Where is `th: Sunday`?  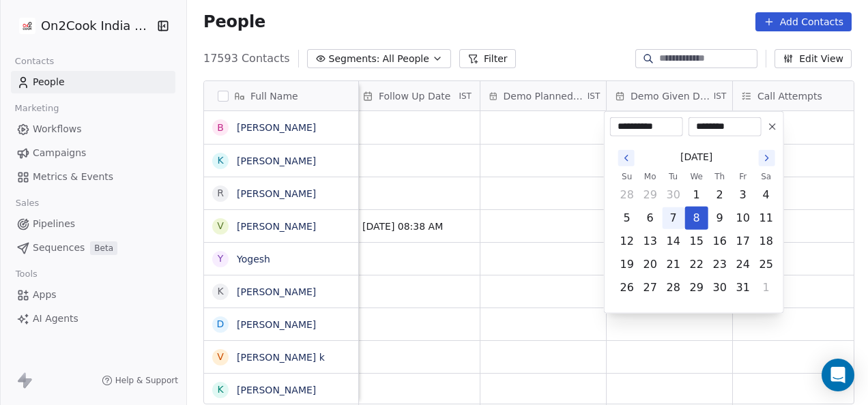 th: Sunday is located at coordinates (628, 177).